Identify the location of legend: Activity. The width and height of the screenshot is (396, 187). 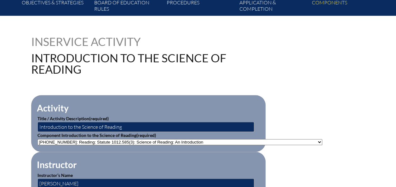
(53, 108).